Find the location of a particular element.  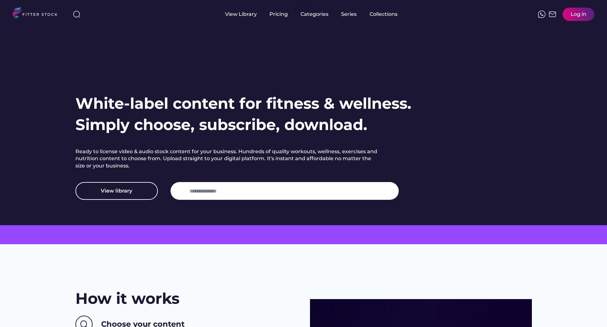

div: Log in is located at coordinates (579, 14).